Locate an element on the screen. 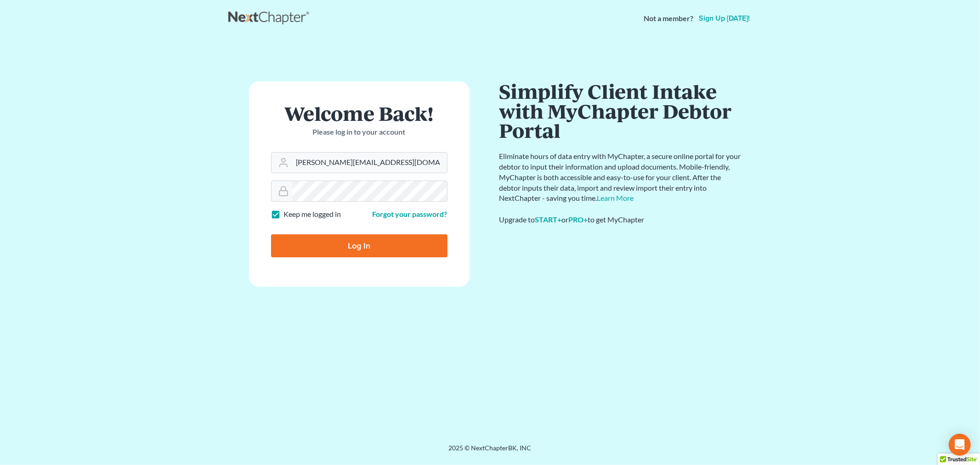 The image size is (980, 465). input: Email Address is located at coordinates (370, 163).